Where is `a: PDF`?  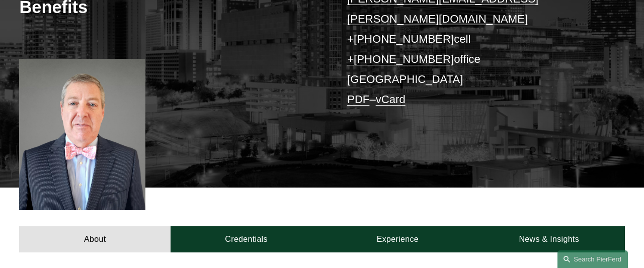
a: PDF is located at coordinates (358, 99).